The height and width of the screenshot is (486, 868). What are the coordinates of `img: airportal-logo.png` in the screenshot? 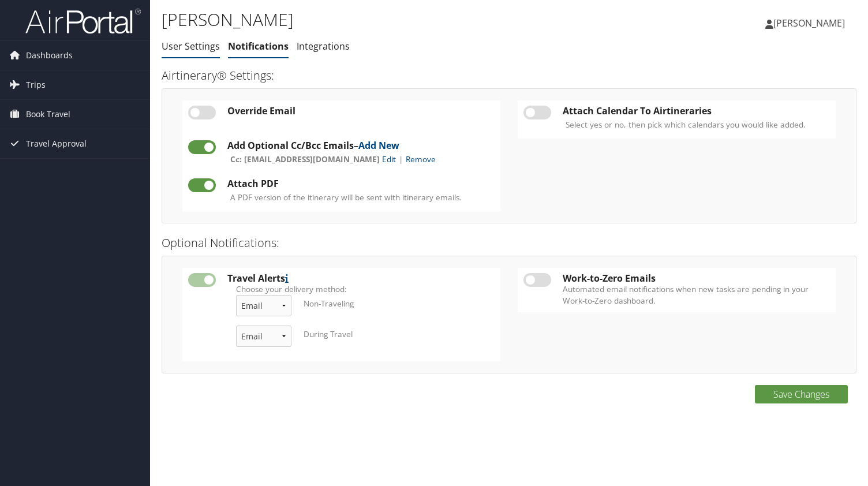 It's located at (83, 21).